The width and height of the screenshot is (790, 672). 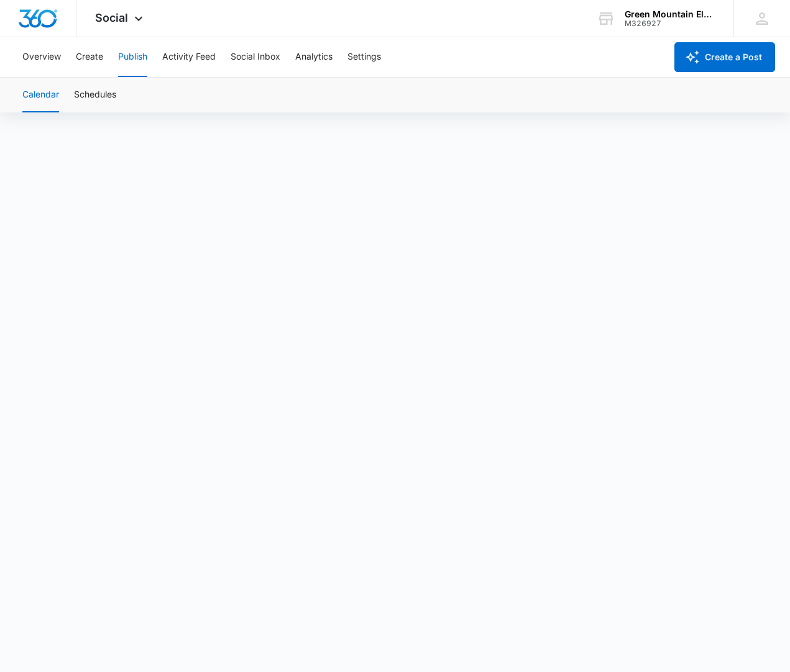 I want to click on button: Analytics, so click(x=314, y=57).